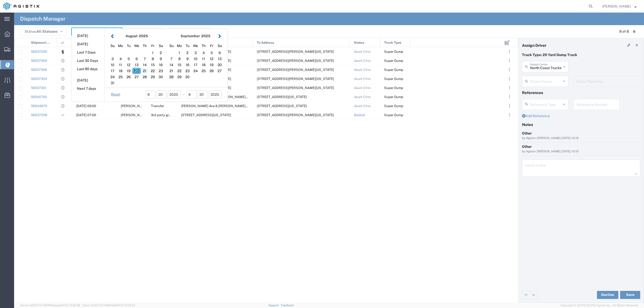 The height and width of the screenshot is (308, 644). I want to click on div: Wednesday, so click(195, 46).